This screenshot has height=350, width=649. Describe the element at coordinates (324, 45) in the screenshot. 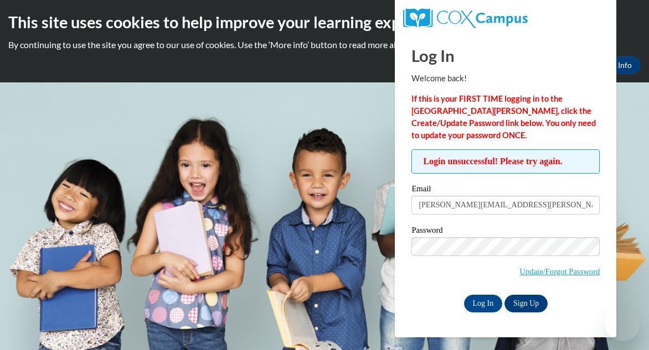

I see `p: By continuing to use the site you agree to our use of cookies. Use the ‘More info’ button to read...` at that location.